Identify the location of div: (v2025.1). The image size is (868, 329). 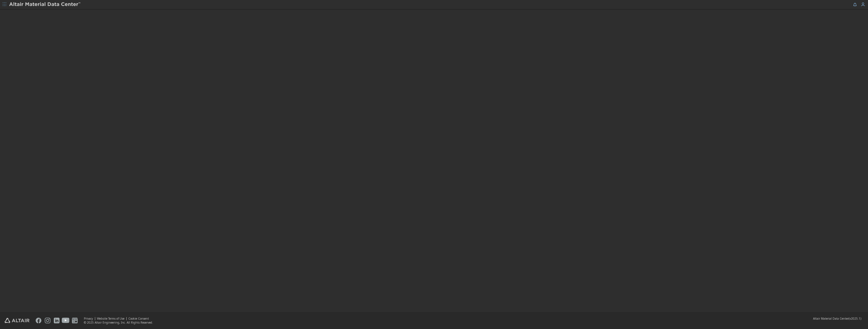
(837, 319).